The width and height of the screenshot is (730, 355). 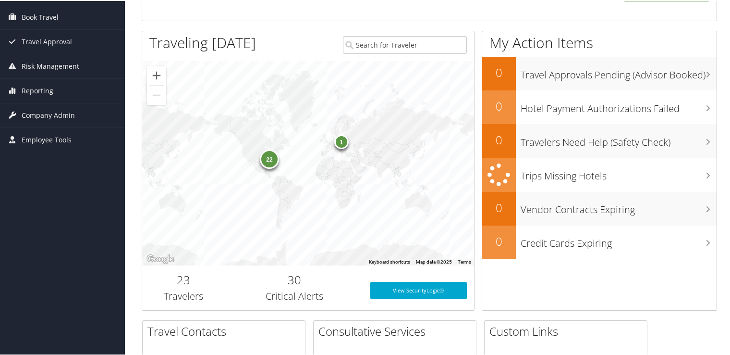 What do you see at coordinates (600, 140) in the screenshot?
I see `a: 0Travelers Need Help (Safety Check)` at bounding box center [600, 140].